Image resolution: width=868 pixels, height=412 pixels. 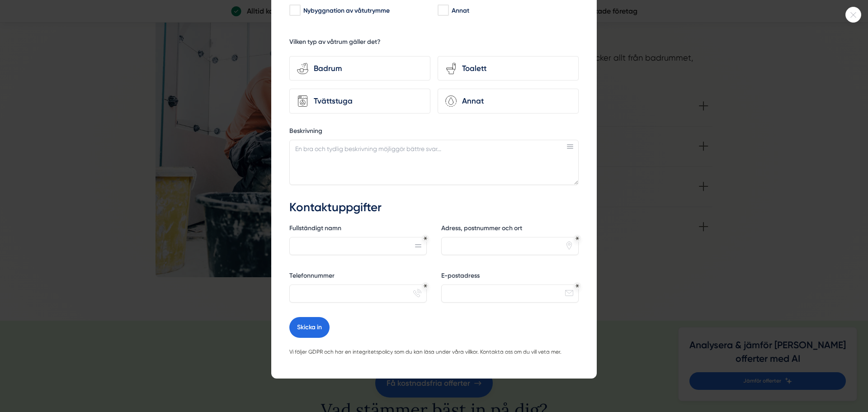 What do you see at coordinates (434, 208) in the screenshot?
I see `h3: Kontaktuppgifter` at bounding box center [434, 208].